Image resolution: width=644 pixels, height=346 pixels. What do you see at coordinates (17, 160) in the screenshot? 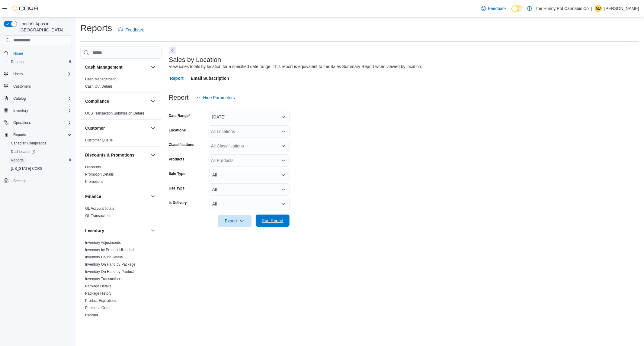
I see `a: Reports` at bounding box center [17, 160].